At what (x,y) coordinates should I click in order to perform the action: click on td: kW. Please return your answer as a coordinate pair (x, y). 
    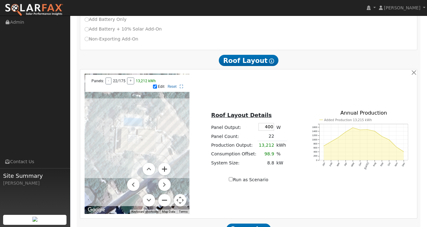
    Looking at the image, I should click on (281, 163).